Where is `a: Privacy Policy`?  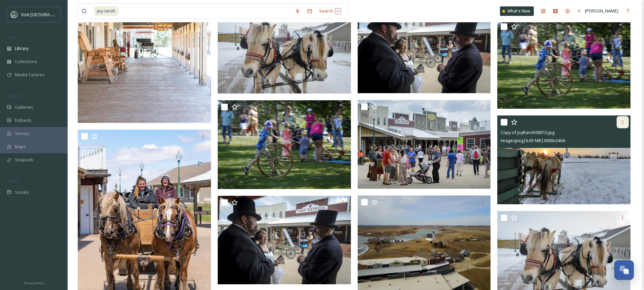
a: Privacy Policy is located at coordinates (33, 283).